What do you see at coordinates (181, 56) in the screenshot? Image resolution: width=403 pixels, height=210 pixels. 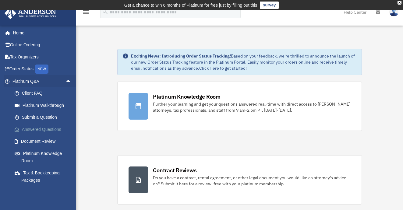 I see `strong: Exciting News: Introducing Order Status Tracking!` at bounding box center [181, 56].